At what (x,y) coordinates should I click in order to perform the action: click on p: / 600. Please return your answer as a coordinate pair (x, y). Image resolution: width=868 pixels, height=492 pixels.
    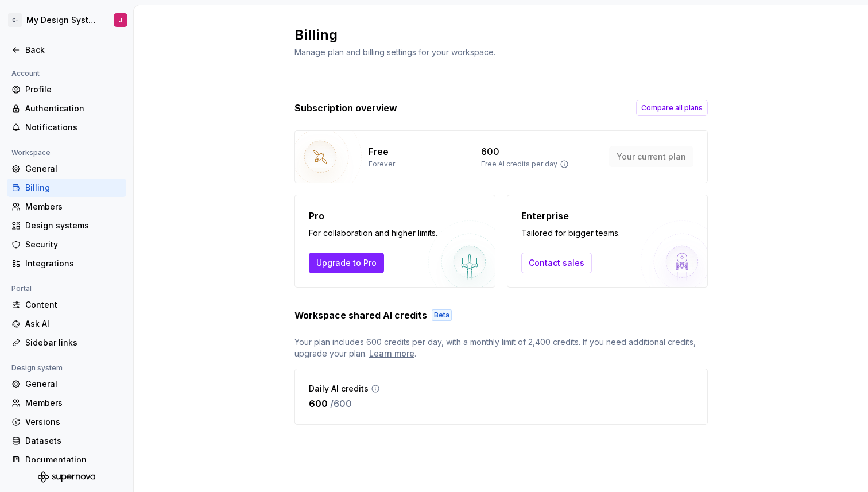
    Looking at the image, I should click on (341, 403).